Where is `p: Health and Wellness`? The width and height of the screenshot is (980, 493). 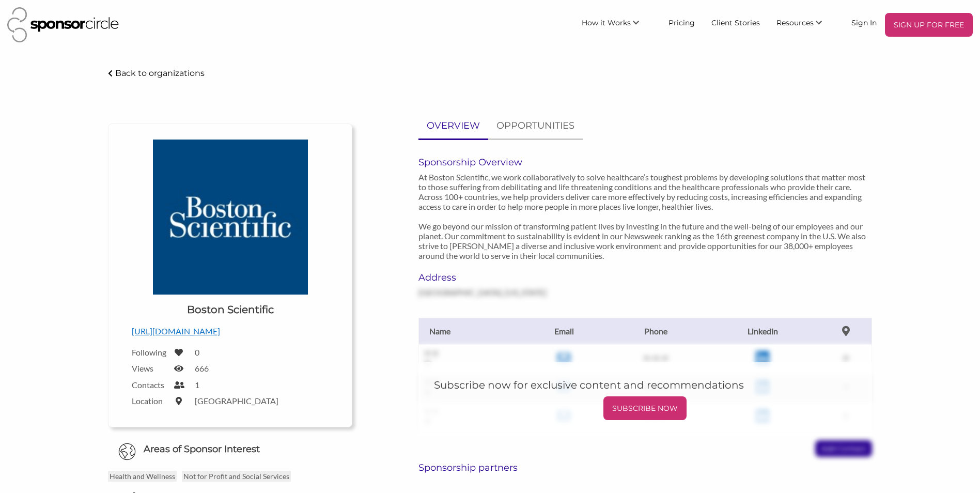
p: Health and Wellness is located at coordinates (142, 476).